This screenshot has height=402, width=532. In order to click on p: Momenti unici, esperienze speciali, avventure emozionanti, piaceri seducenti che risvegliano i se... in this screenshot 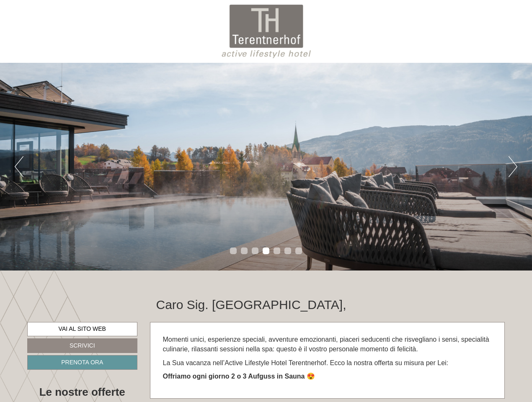, I will do `click(327, 345)`.